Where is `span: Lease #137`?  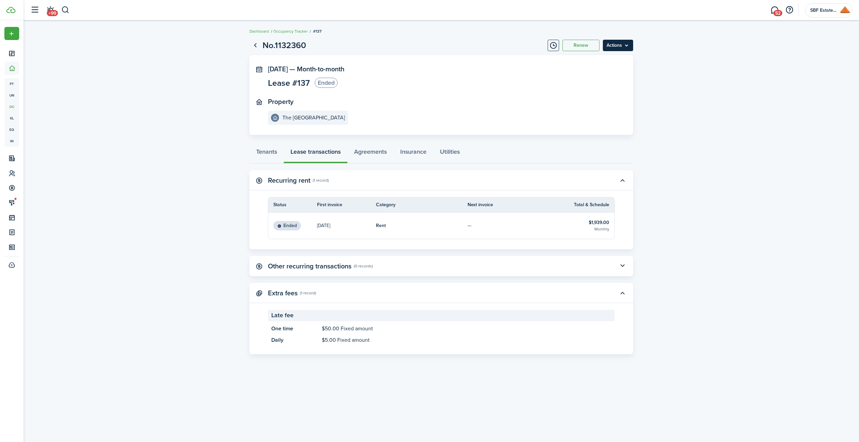 span: Lease #137 is located at coordinates (289, 83).